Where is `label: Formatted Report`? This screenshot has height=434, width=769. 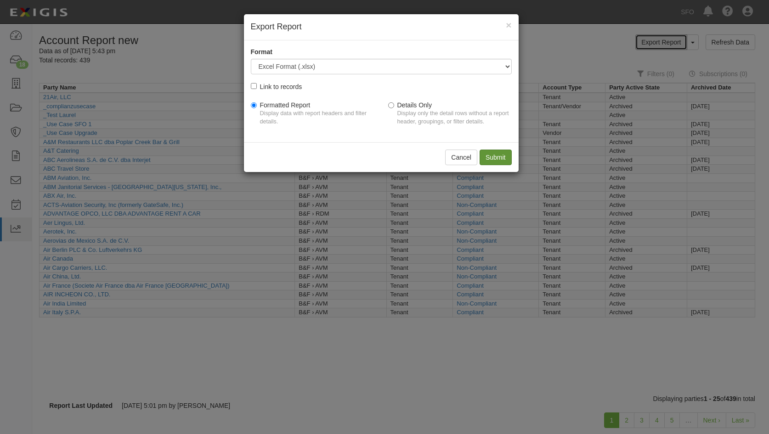 label: Formatted Report is located at coordinates (312, 116).